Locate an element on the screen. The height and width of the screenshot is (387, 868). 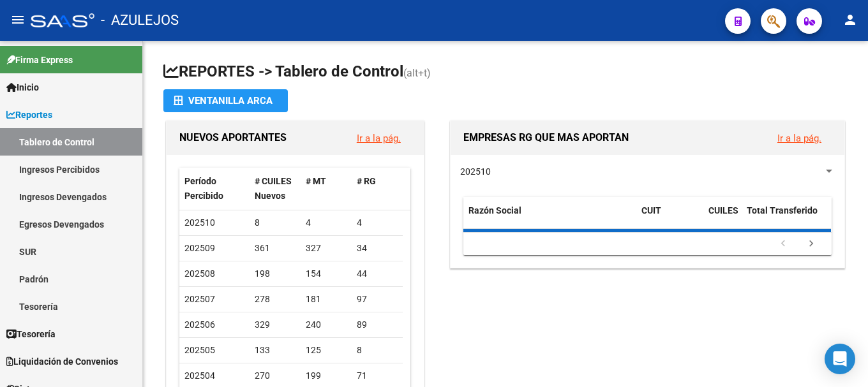
span: Inicio is located at coordinates (22, 88).